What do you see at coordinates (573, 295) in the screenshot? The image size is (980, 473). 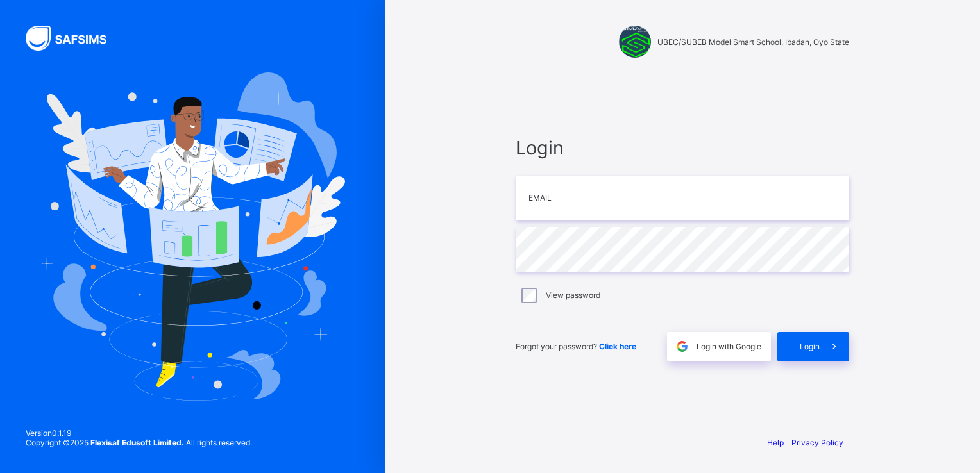 I see `label: View password` at bounding box center [573, 295].